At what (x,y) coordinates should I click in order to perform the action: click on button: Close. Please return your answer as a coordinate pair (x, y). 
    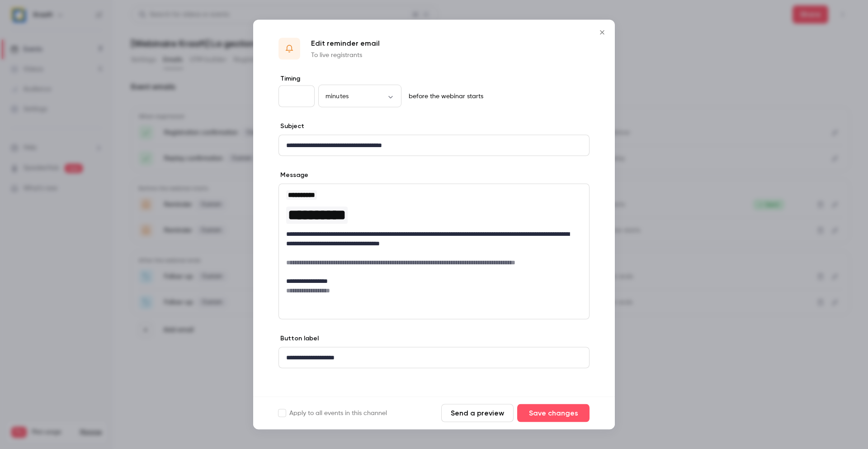
    Looking at the image, I should click on (602, 33).